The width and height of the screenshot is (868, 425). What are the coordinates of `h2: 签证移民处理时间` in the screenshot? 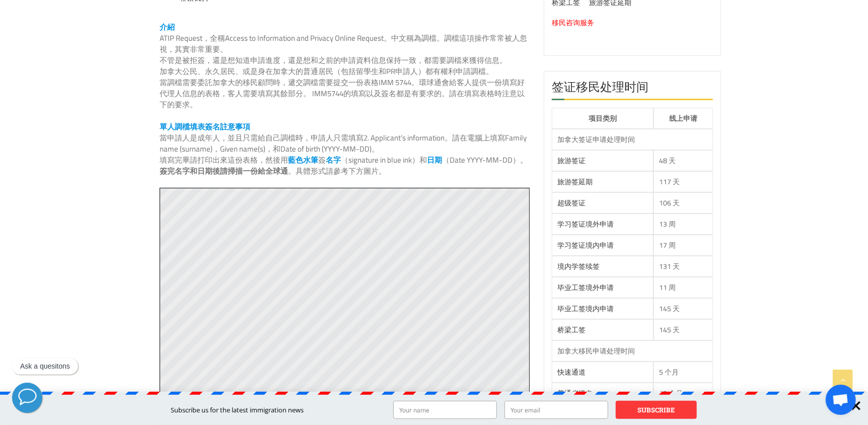 It's located at (633, 90).